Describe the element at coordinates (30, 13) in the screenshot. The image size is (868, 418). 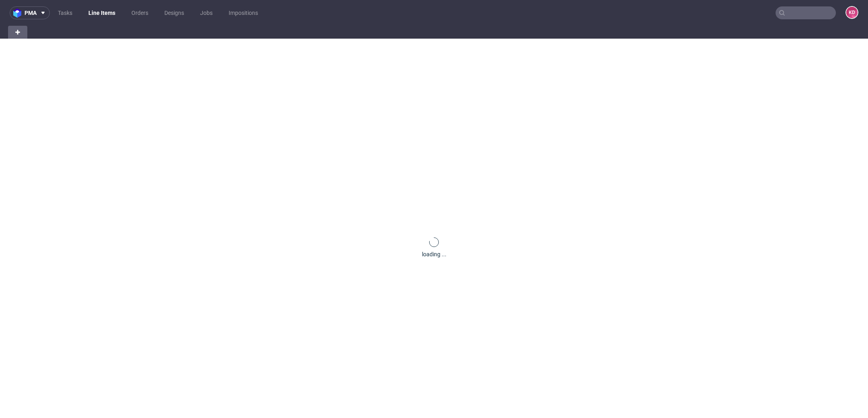
I see `button: pma` at that location.